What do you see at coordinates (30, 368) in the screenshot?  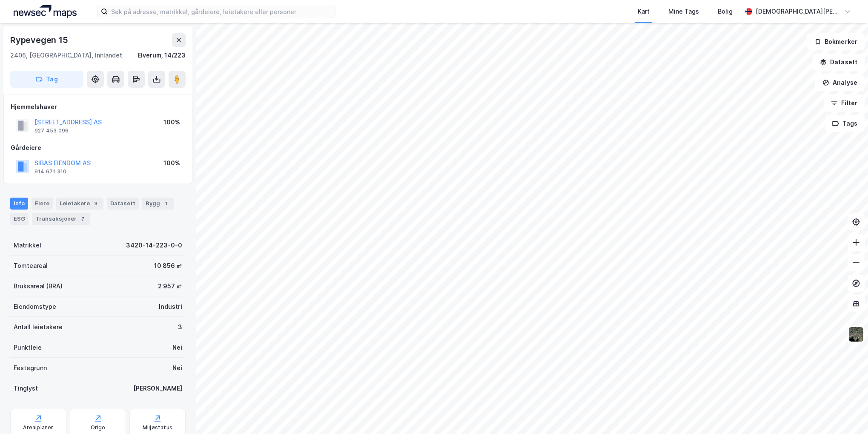 I see `div: Festegrunn` at bounding box center [30, 368].